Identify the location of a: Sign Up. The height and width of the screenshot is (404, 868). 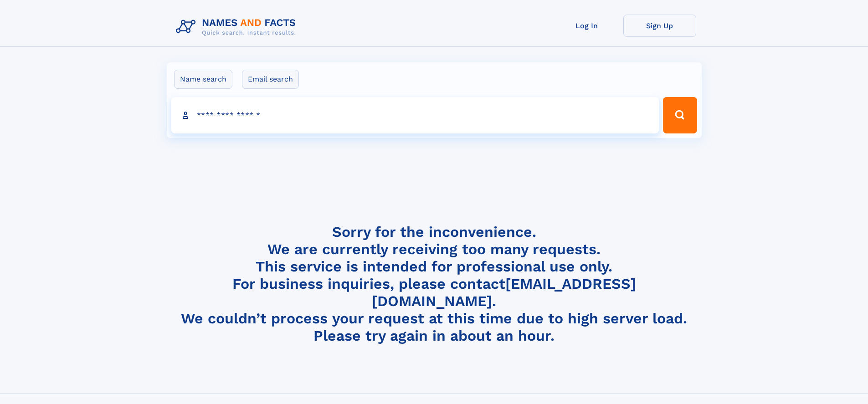
(659, 25).